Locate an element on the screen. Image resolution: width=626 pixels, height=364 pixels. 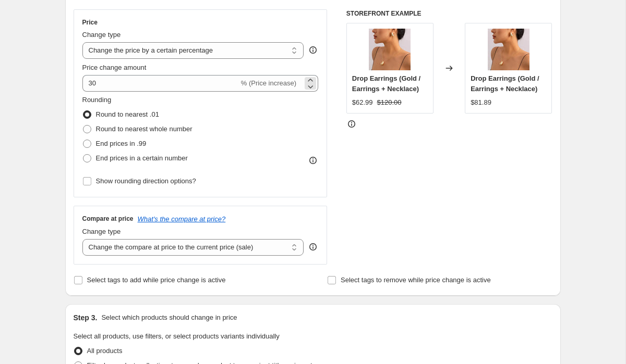
span: Rounding is located at coordinates (97, 100).